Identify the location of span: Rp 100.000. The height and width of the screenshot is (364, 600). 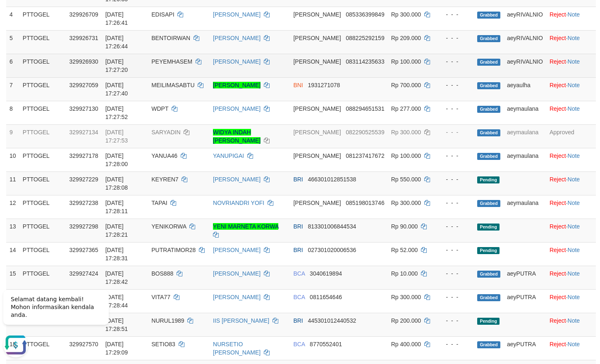
(406, 61).